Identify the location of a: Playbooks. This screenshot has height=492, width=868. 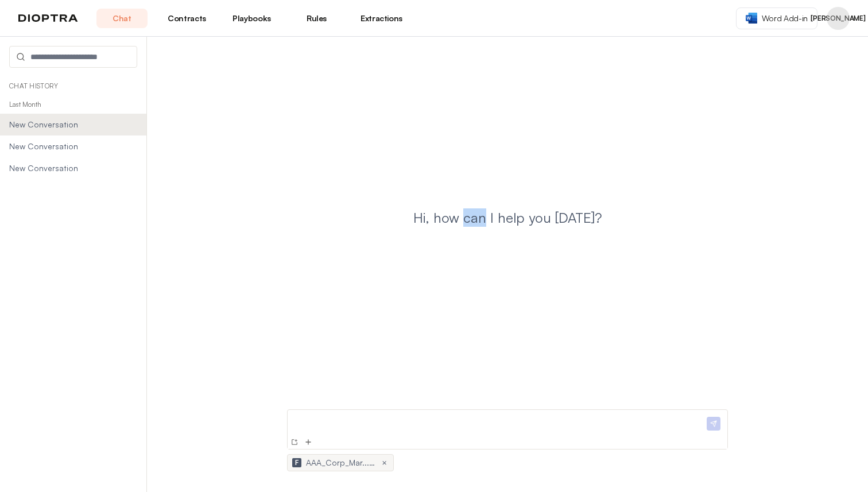
(251, 19).